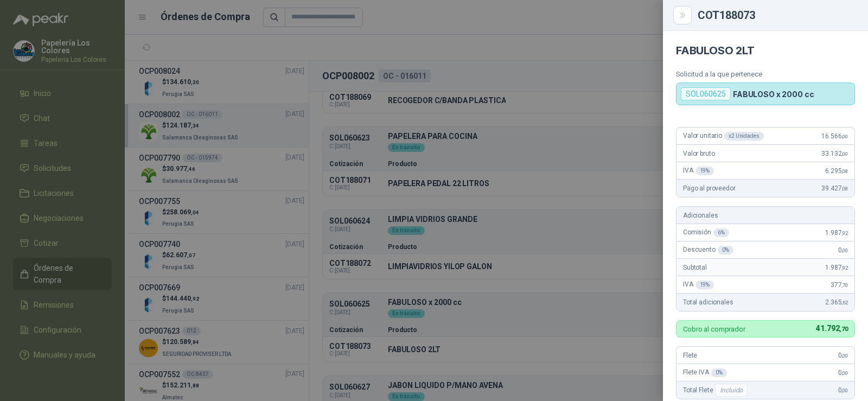 The image size is (868, 401). I want to click on p: FABULOSO x 2000 cc, so click(773, 94).